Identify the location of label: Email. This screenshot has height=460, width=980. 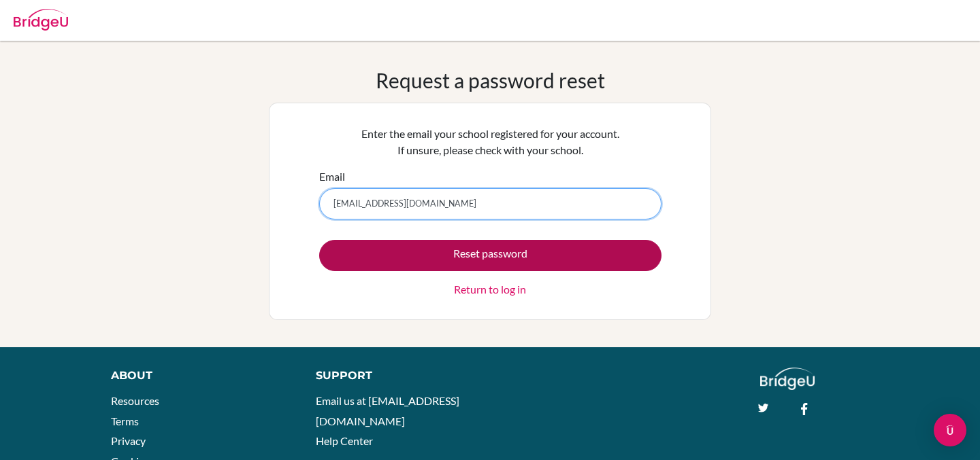
(332, 176).